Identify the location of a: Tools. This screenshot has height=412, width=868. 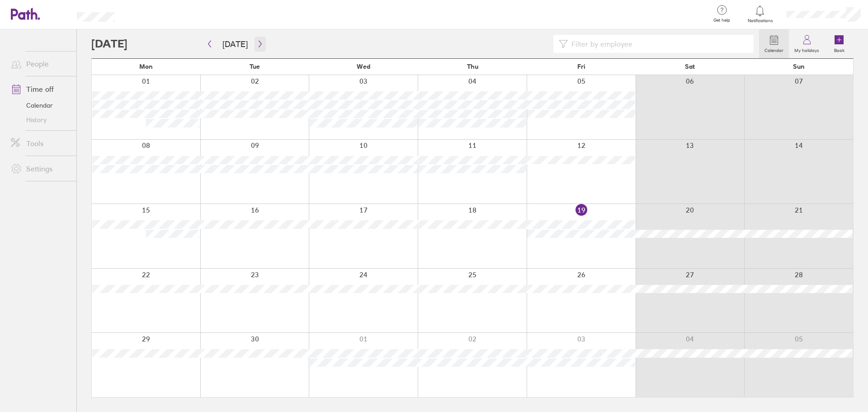
(40, 144).